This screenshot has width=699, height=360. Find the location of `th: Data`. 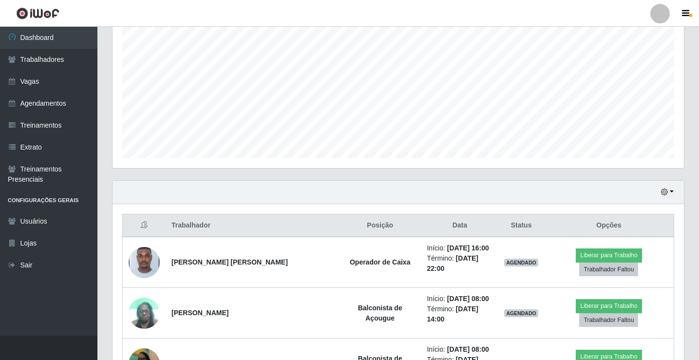

th: Data is located at coordinates (459, 226).